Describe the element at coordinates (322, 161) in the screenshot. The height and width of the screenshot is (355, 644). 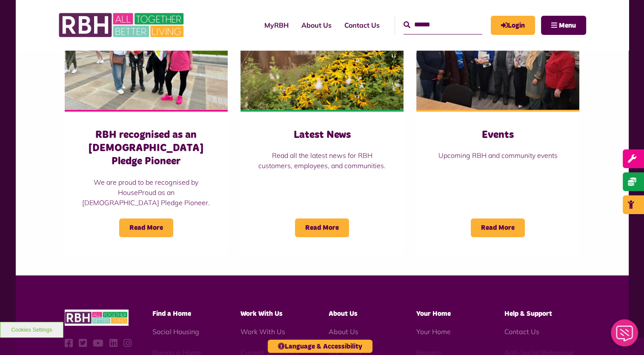
I see `p: Read all the latest news for RBH customers, employees, and communities.` at that location.